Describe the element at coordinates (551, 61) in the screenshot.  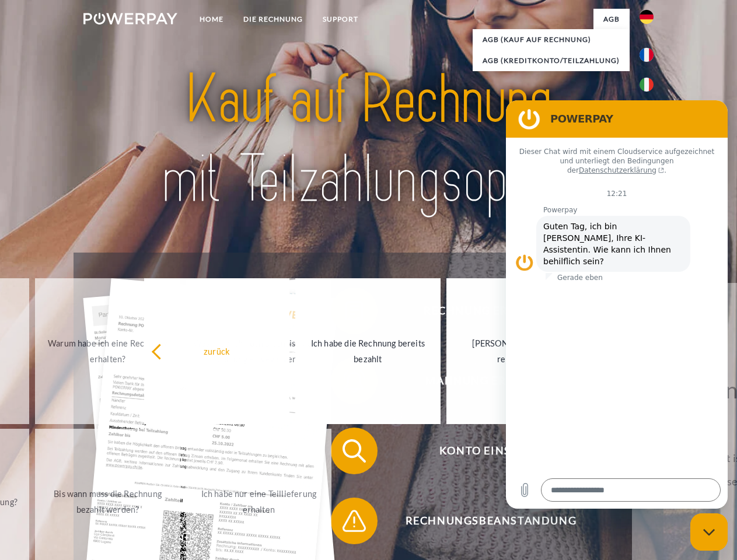
I see `a: AGB (Kreditkonto/Teilzahlung)` at that location.